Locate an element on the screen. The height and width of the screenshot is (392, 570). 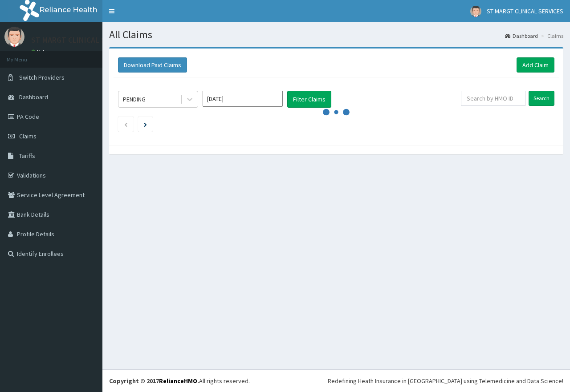
span: Switch Providers is located at coordinates (42, 77).